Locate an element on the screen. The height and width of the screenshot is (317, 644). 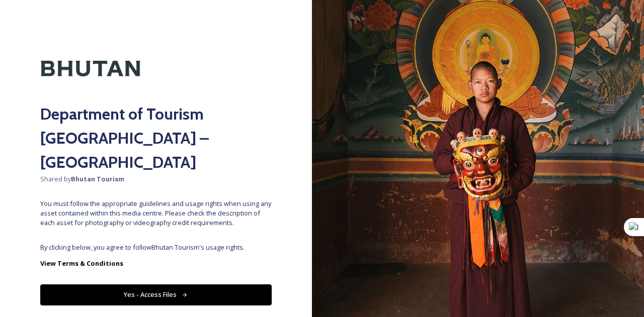
button: Yes - Access Files is located at coordinates (156, 295).